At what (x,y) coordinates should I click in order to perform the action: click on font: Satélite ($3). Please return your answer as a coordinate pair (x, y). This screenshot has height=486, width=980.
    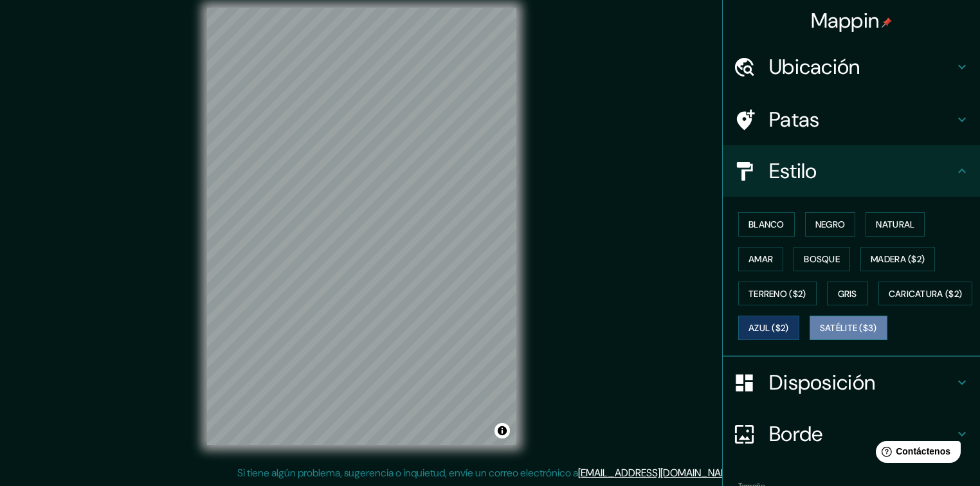
    Looking at the image, I should click on (848, 328).